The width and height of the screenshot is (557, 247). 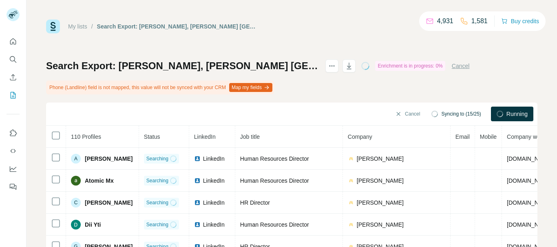 What do you see at coordinates (93, 225) in the screenshot?
I see `span: Dii Yti` at bounding box center [93, 225].